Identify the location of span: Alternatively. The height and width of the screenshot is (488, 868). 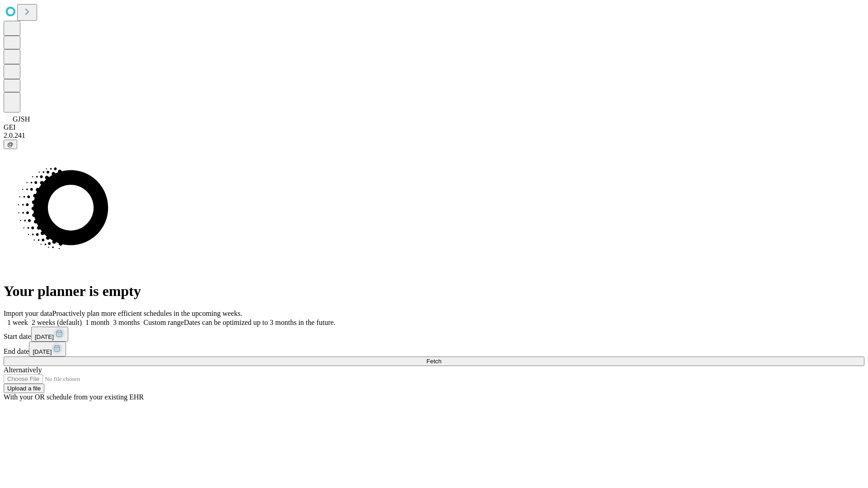
(22, 370).